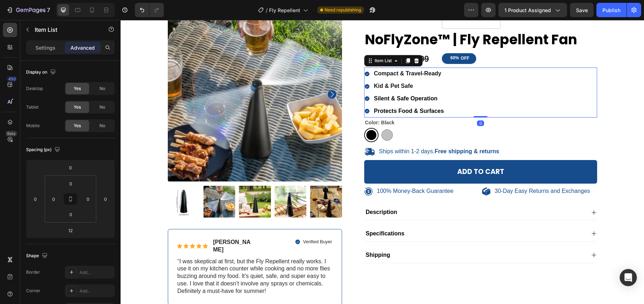  What do you see at coordinates (38, 256) in the screenshot?
I see `div: Shape` at bounding box center [38, 256].